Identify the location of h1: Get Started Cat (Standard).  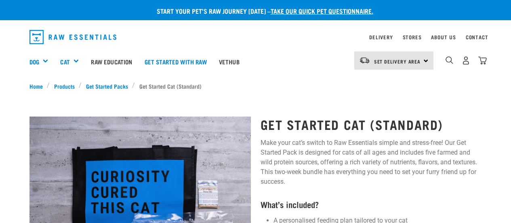
(371, 124).